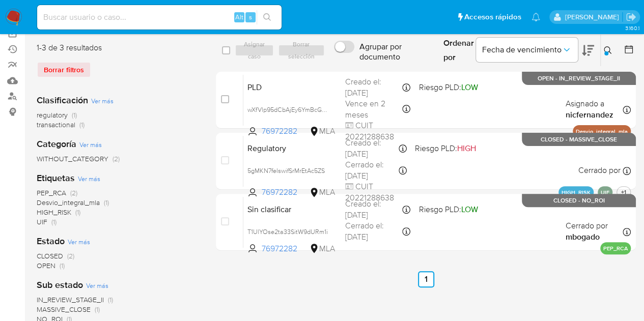  I want to click on a: Notificaciones, so click(536, 17).